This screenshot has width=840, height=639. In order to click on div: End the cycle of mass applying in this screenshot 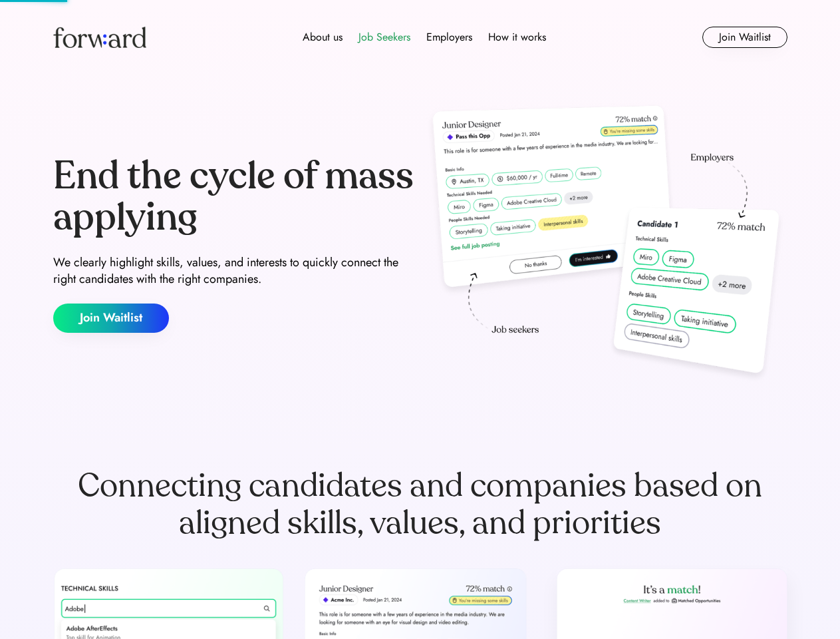, I will do `click(234, 196)`.